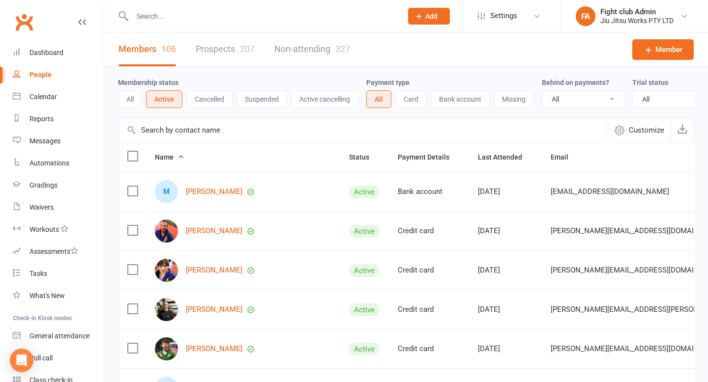 This screenshot has width=708, height=382. Describe the element at coordinates (650, 83) in the screenshot. I see `label: Trial status` at that location.